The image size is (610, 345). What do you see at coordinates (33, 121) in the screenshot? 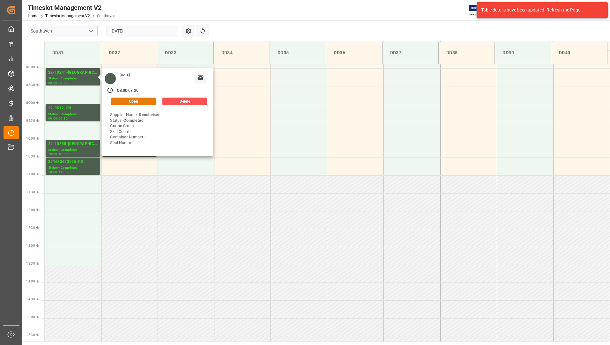
I see `span: 09:30 Hr` at bounding box center [33, 121].